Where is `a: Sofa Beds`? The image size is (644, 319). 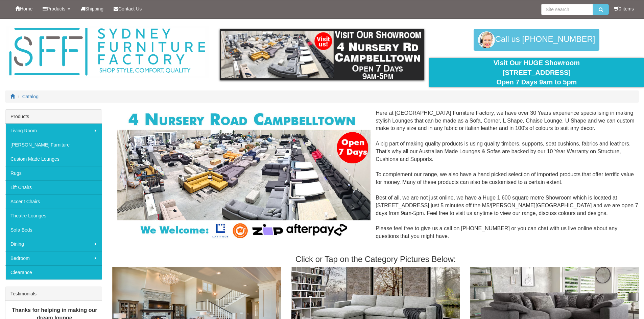 a: Sofa Beds is located at coordinates (54, 230).